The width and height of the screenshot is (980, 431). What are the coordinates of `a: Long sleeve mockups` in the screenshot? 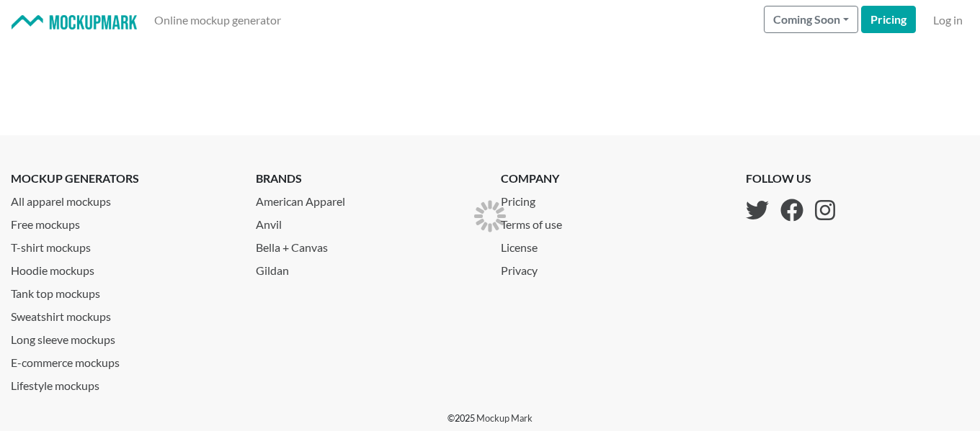 It's located at (123, 337).